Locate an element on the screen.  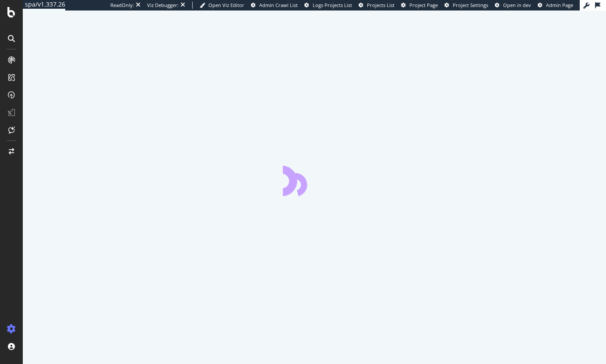
a: Admin Page is located at coordinates (556, 5).